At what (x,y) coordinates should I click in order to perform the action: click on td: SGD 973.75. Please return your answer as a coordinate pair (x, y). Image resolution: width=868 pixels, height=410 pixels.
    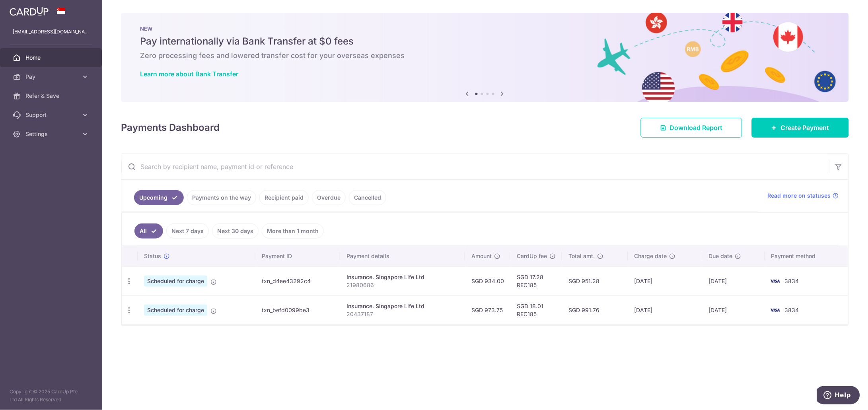
    Looking at the image, I should click on (487, 310).